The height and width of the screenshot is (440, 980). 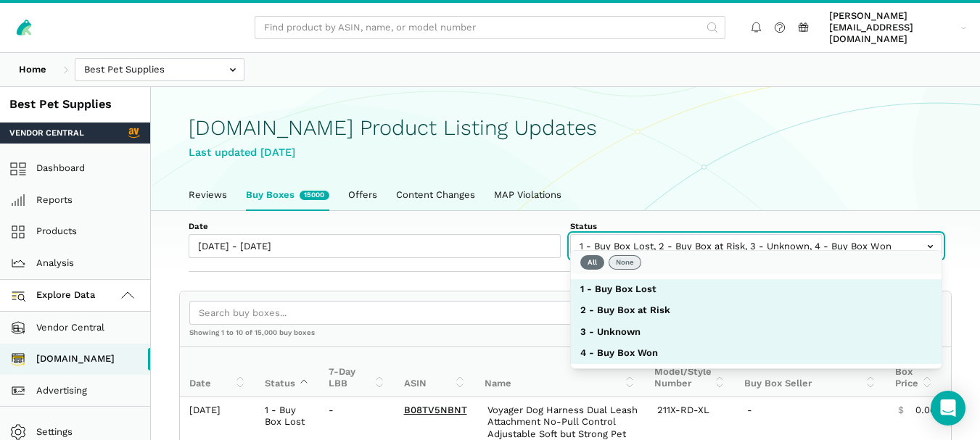 What do you see at coordinates (756, 352) in the screenshot?
I see `button: 4 - Buy Box Won` at bounding box center [756, 352].